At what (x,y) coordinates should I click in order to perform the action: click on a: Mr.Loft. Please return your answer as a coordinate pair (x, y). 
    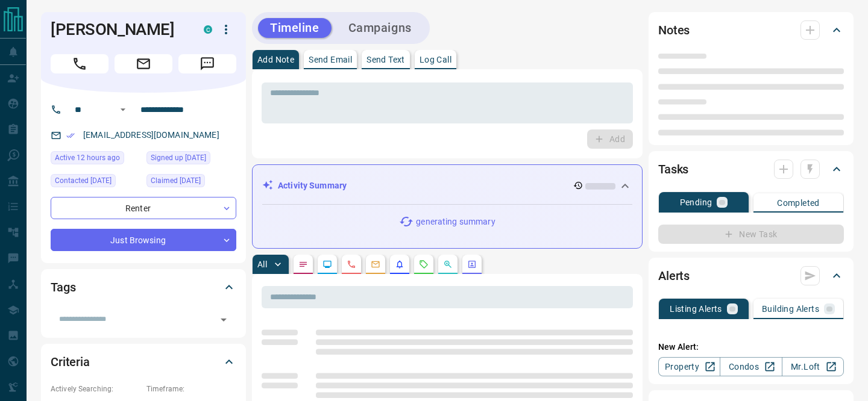
    Looking at the image, I should click on (813, 367).